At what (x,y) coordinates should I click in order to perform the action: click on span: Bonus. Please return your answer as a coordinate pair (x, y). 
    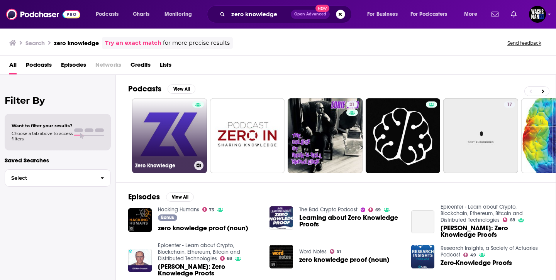
    Looking at the image, I should click on (167, 218).